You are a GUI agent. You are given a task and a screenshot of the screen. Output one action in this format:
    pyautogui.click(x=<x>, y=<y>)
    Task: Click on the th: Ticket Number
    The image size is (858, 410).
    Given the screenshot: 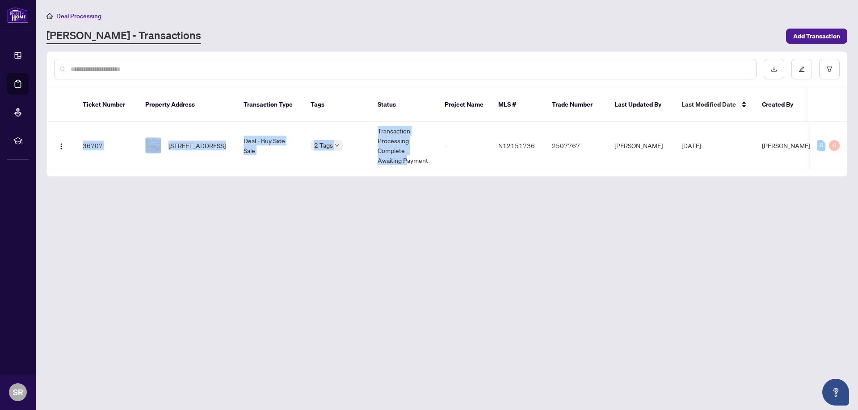 What is the action you would take?
    pyautogui.click(x=107, y=105)
    